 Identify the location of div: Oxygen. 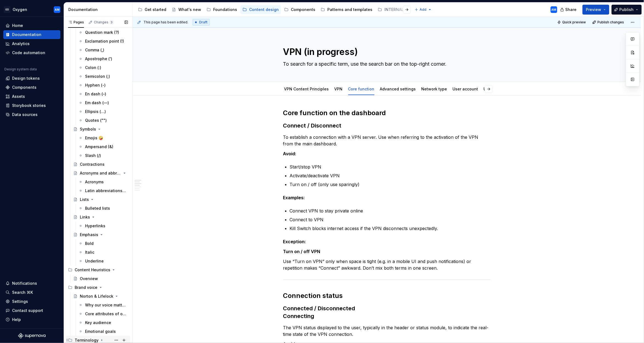
(20, 9).